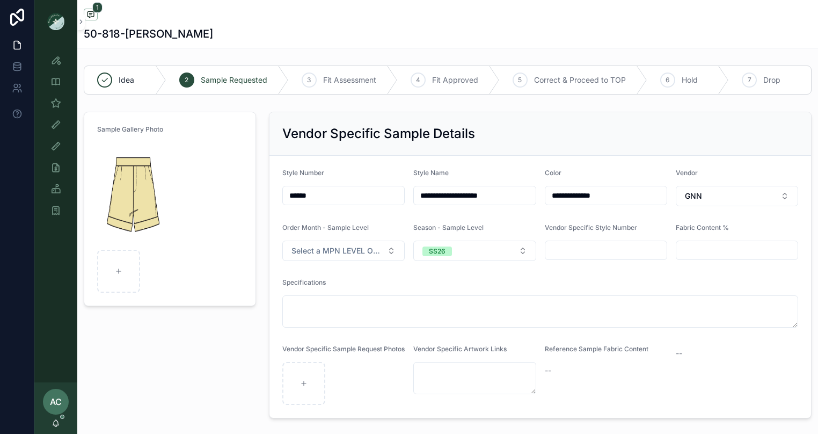  Describe the element at coordinates (303, 172) in the screenshot. I see `span: Style Number` at that location.